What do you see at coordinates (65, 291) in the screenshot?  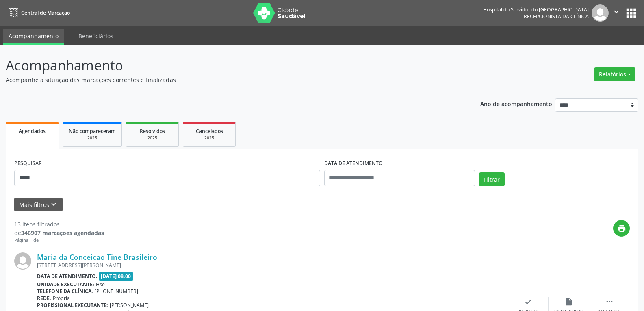 I see `b: Telefone da clínica:` at bounding box center [65, 291].